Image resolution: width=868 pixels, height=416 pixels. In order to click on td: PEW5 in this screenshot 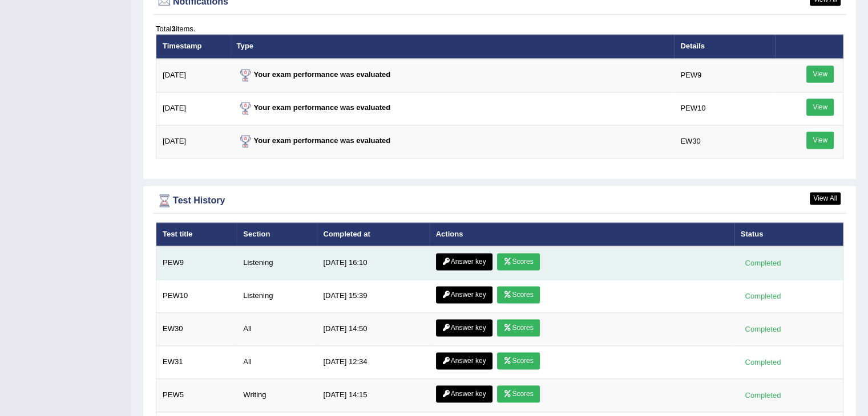, I will do `click(197, 396)`.